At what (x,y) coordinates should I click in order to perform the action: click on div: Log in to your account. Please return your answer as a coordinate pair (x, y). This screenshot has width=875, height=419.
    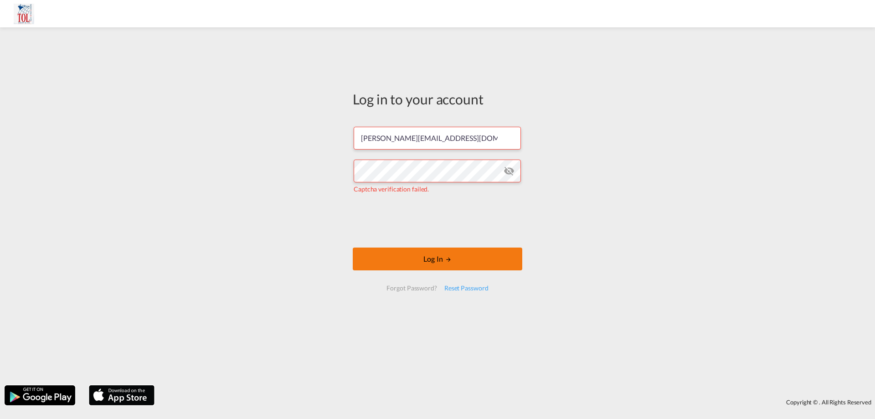
    Looking at the image, I should click on (437, 99).